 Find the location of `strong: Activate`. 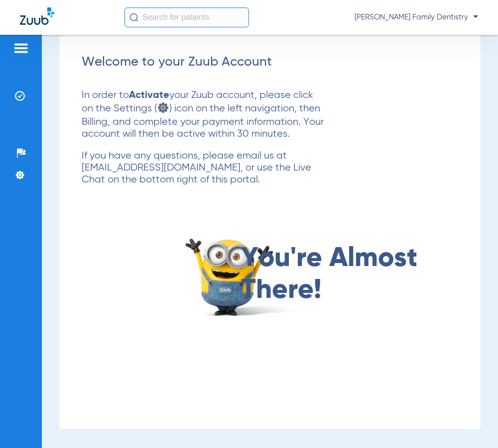

strong: Activate is located at coordinates (149, 95).